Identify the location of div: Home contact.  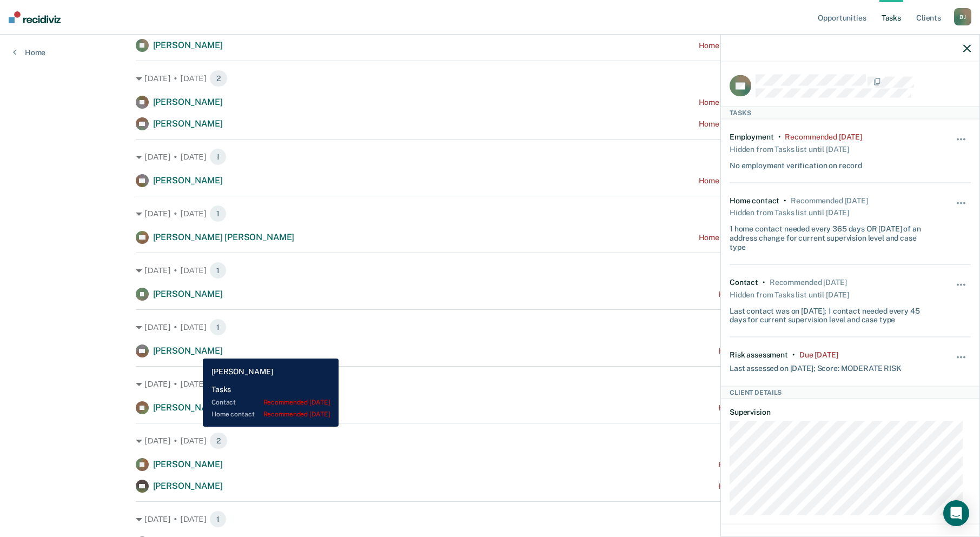
(755, 200).